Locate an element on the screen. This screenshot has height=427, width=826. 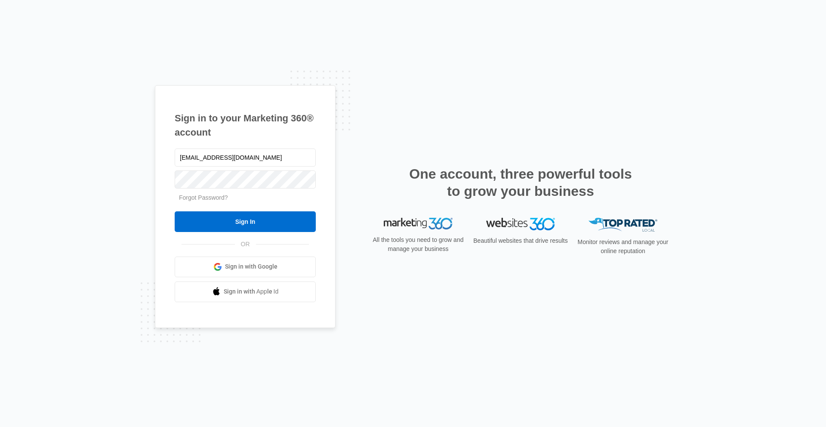
p: Beautiful websites that drive results is located at coordinates (520, 240).